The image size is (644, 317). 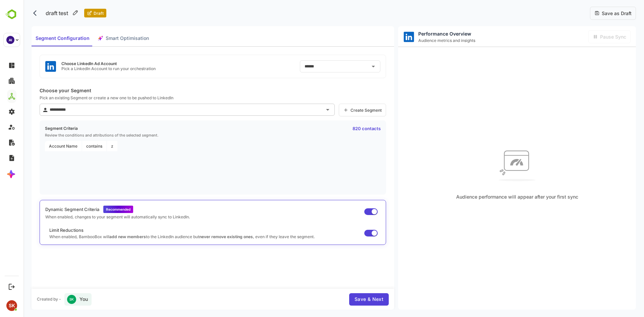 What do you see at coordinates (592, 13) in the screenshot?
I see `span: Save as Draft` at bounding box center [592, 13].